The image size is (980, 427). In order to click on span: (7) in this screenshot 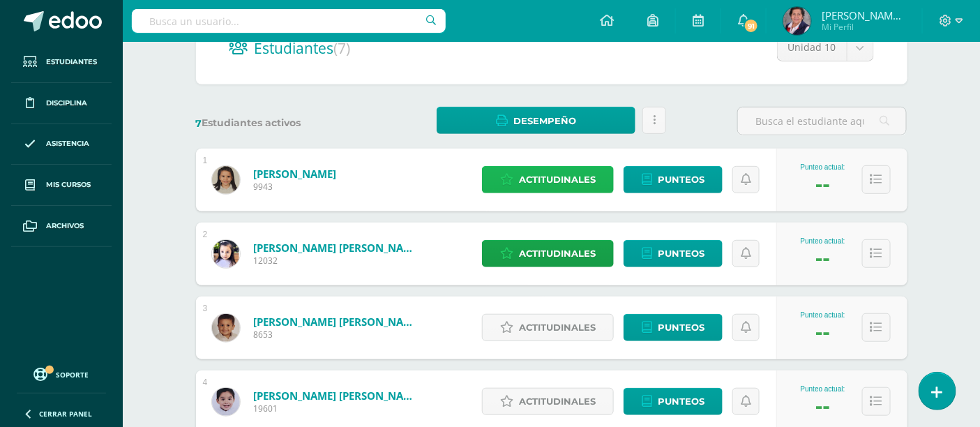, I will do `click(343, 48)`.